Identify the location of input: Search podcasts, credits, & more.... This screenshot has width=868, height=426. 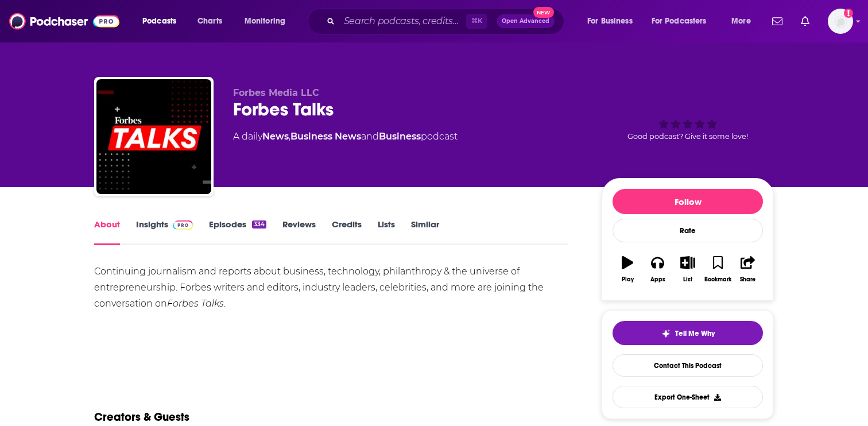
(402, 21).